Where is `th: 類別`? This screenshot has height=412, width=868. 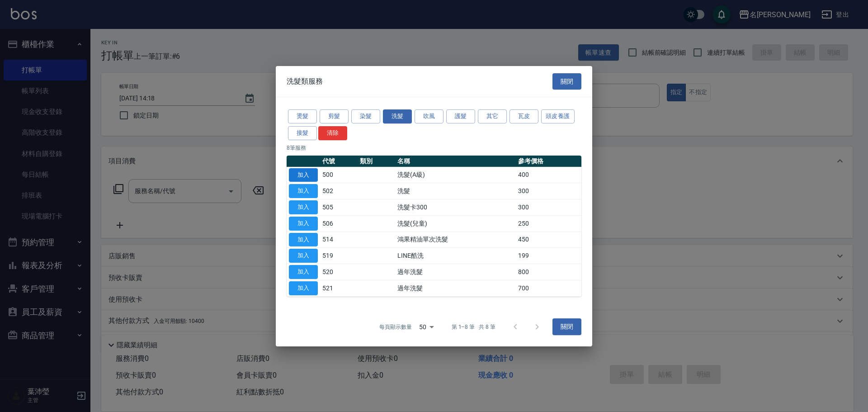 th: 類別 is located at coordinates (376, 161).